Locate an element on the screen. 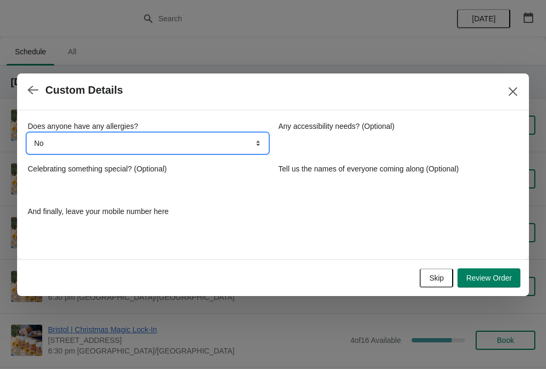 Image resolution: width=546 pixels, height=369 pixels. label: Tell us the names of everyone coming along (Optional) is located at coordinates (368, 169).